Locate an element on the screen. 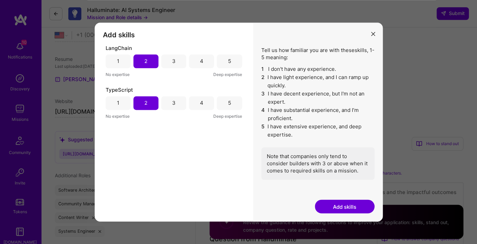  button: Add skills is located at coordinates (344, 207).